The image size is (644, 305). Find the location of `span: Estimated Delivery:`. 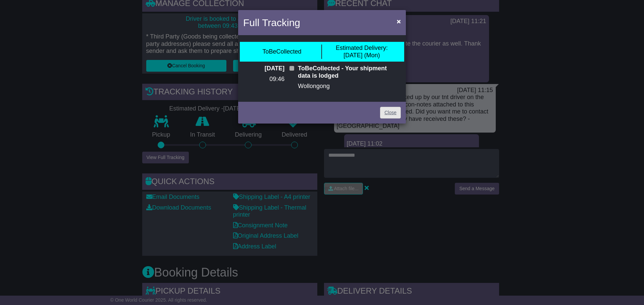

span: Estimated Delivery: is located at coordinates (361, 48).